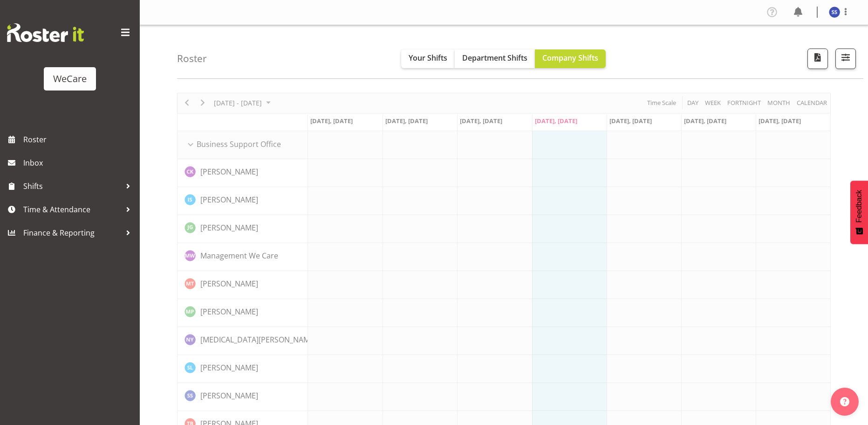  Describe the element at coordinates (570, 59) in the screenshot. I see `button: Company Shifts` at that location.